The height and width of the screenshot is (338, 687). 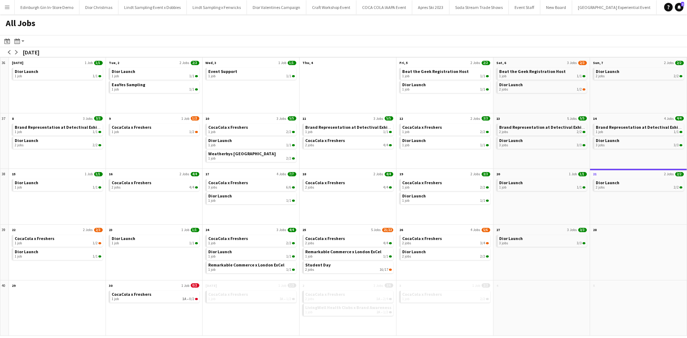 I want to click on a: 2, so click(x=679, y=7).